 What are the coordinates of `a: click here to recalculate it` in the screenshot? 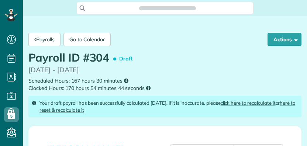 It's located at (248, 103).